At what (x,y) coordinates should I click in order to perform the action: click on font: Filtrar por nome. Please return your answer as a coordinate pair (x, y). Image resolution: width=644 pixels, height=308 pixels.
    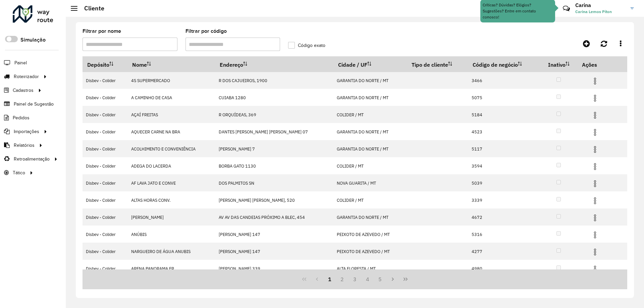
    Looking at the image, I should click on (102, 31).